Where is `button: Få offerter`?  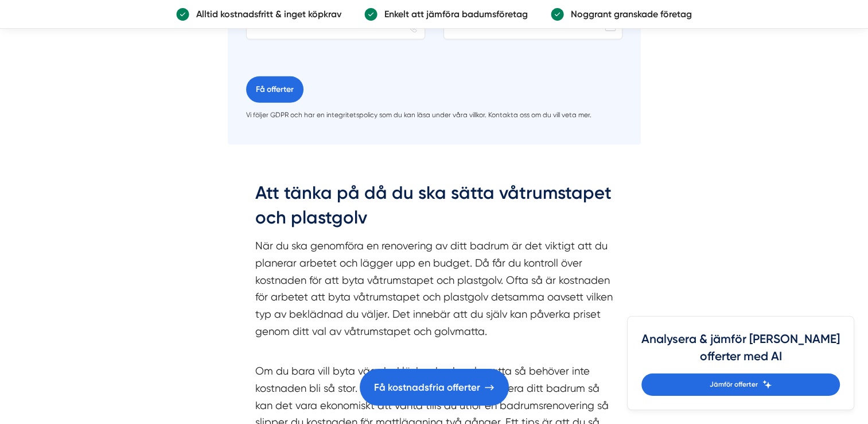
button: Få offerter is located at coordinates (274, 89).